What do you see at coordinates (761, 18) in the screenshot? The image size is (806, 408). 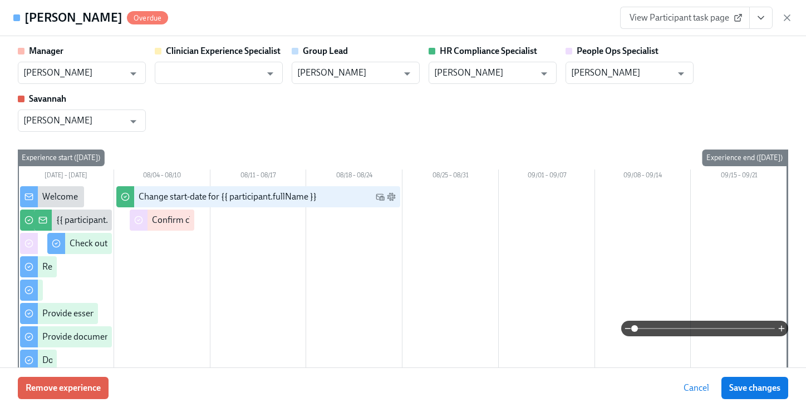 I see `button: View task page` at bounding box center [761, 18].